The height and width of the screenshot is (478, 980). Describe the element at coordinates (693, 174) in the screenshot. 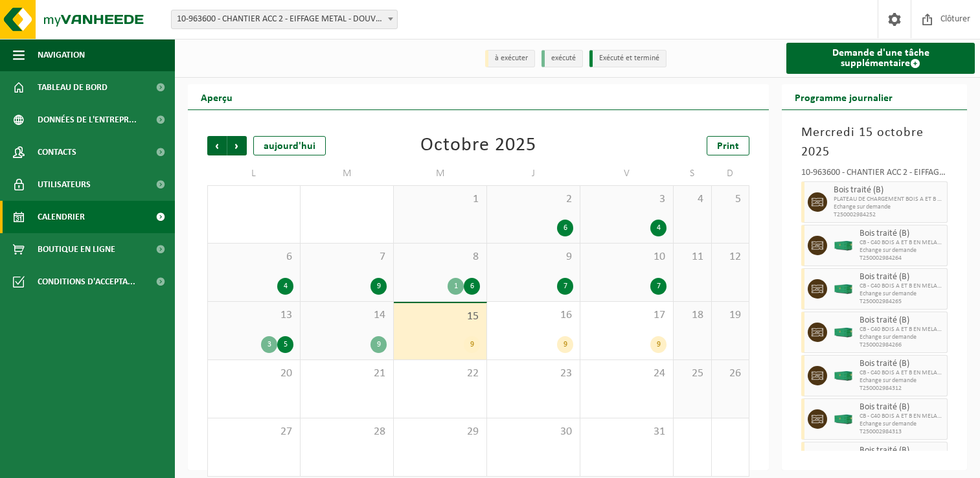

I see `td: S` at that location.